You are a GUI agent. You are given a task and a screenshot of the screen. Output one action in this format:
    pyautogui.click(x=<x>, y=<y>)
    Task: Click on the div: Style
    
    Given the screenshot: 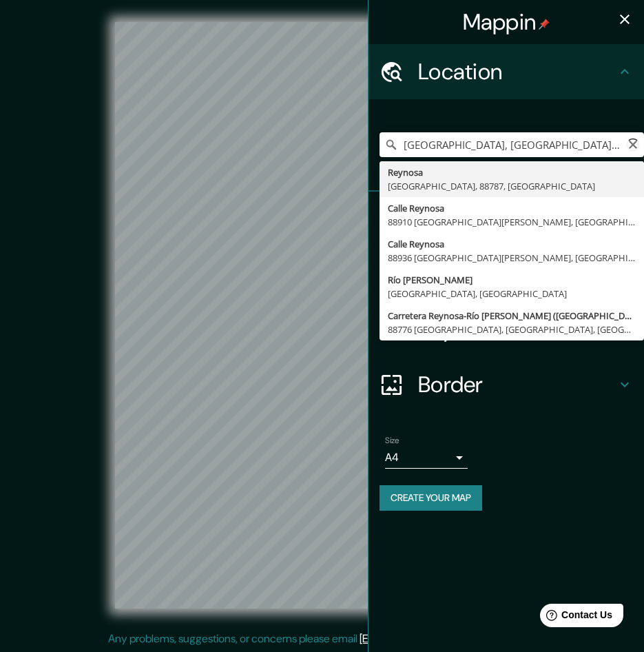 What is the action you would take?
    pyautogui.click(x=506, y=274)
    